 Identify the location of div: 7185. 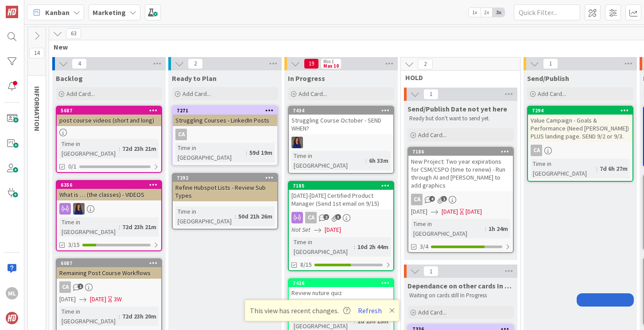
(343, 186).